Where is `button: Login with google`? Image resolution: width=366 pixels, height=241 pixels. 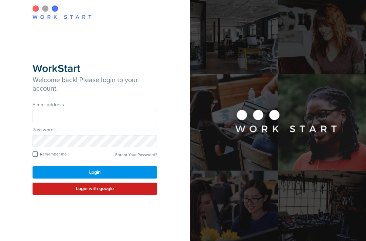
button: Login with google is located at coordinates (95, 188).